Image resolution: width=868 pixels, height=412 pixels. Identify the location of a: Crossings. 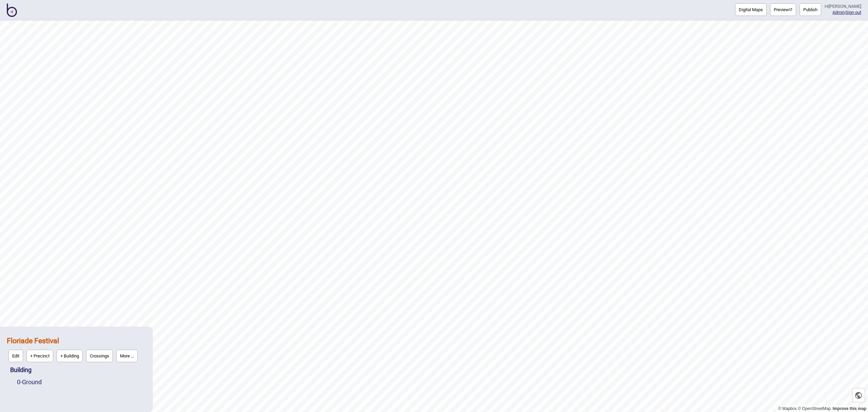
(99, 356).